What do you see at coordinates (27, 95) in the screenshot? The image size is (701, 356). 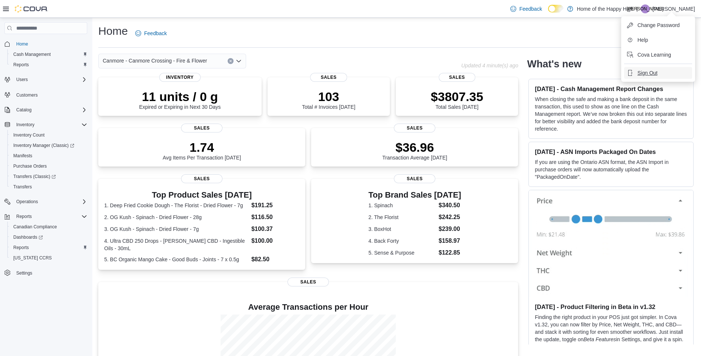 I see `a: Customers` at bounding box center [27, 95].